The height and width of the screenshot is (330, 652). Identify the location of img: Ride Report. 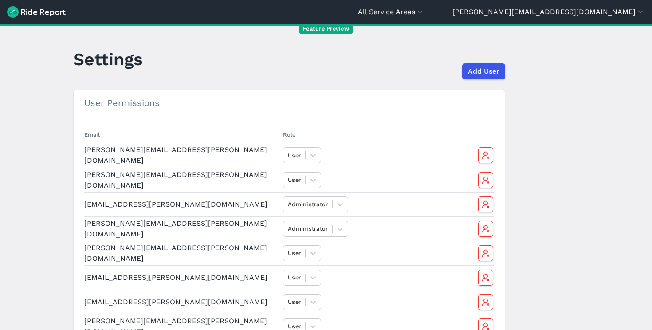
(36, 12).